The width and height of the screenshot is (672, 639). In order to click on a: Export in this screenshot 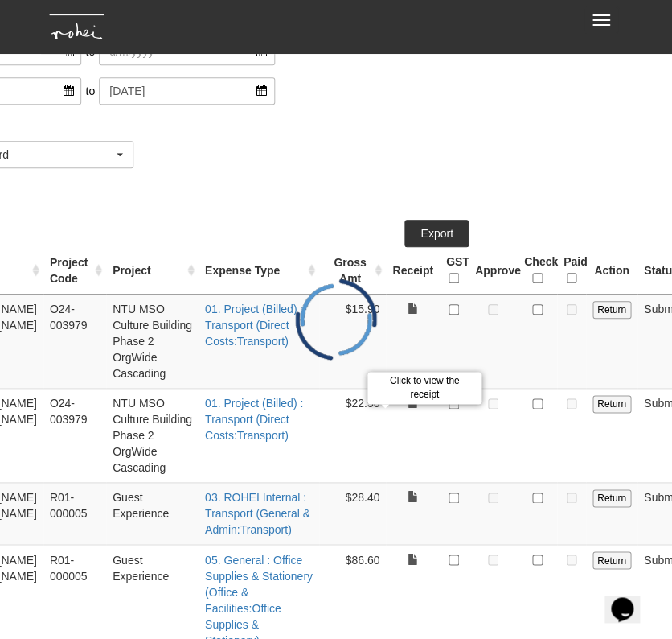, I will do `click(436, 233)`.